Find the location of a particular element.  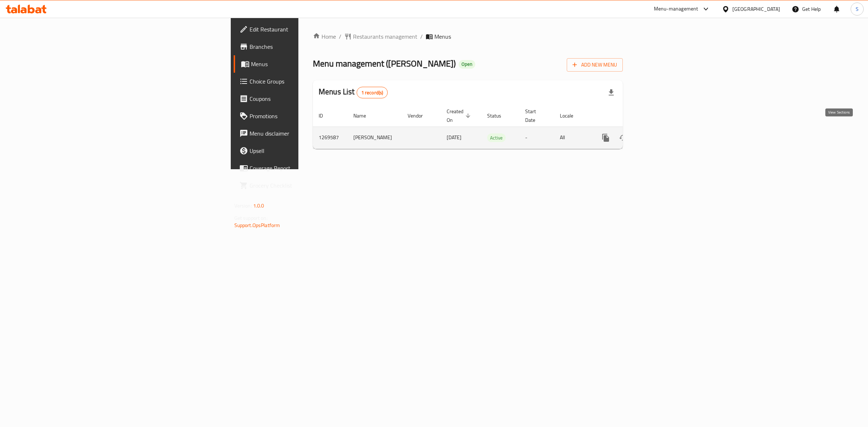

span: Open is located at coordinates (467, 64).